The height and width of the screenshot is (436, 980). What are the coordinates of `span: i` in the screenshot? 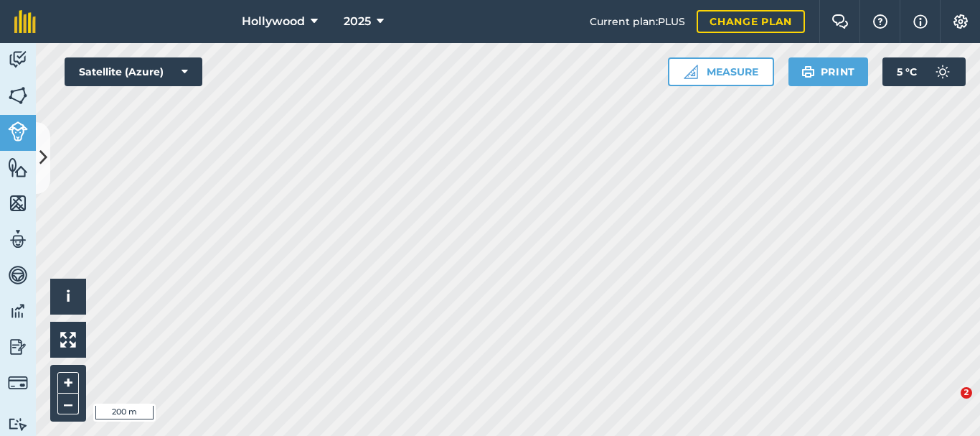 It's located at (68, 296).